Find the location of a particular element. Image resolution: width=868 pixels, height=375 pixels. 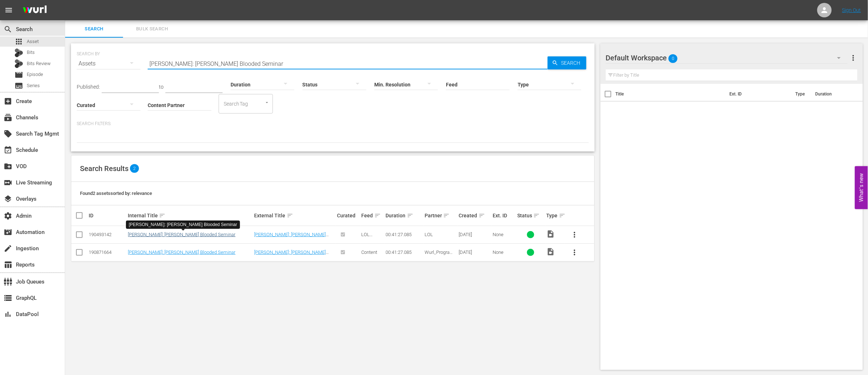

span: 0 is located at coordinates (673, 59).